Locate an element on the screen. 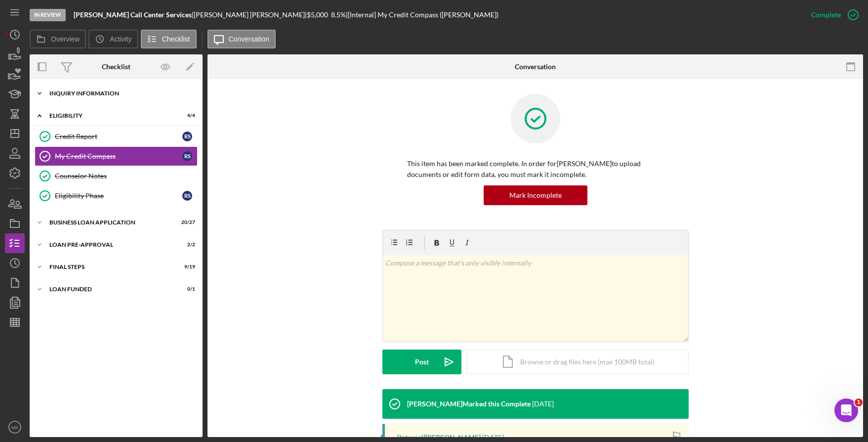 Image resolution: width=868 pixels, height=442 pixels. div: INQUIRY INFORMATION is located at coordinates (119, 93).